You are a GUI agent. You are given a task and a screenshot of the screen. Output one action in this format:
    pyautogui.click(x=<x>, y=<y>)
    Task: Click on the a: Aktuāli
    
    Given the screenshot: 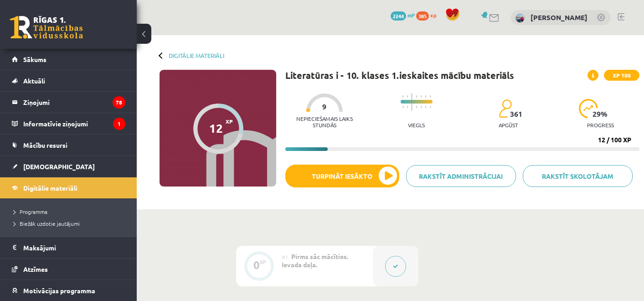 What is the action you would take?
    pyautogui.click(x=68, y=81)
    